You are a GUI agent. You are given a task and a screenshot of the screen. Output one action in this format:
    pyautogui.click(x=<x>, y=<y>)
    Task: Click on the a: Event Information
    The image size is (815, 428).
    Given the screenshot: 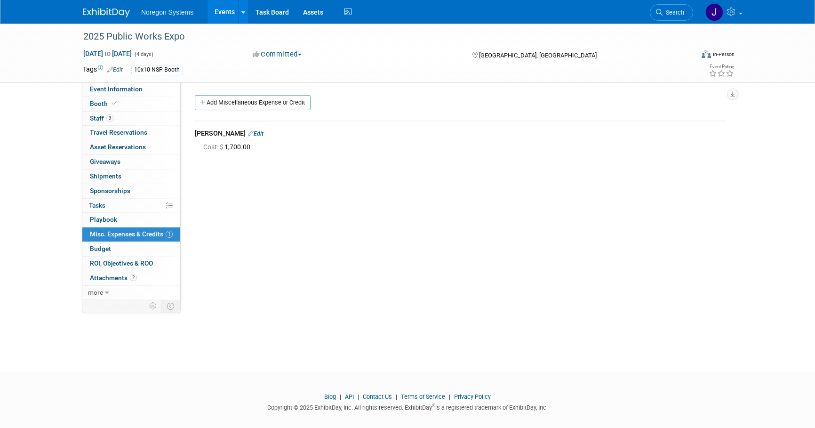 What is the action you would take?
    pyautogui.click(x=131, y=89)
    